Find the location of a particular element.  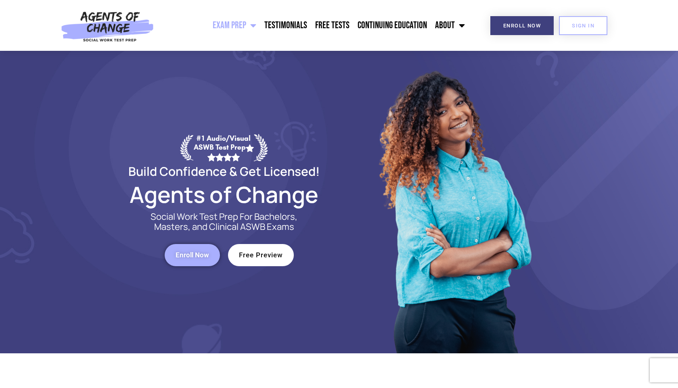

a: Free Tests is located at coordinates (332, 25).